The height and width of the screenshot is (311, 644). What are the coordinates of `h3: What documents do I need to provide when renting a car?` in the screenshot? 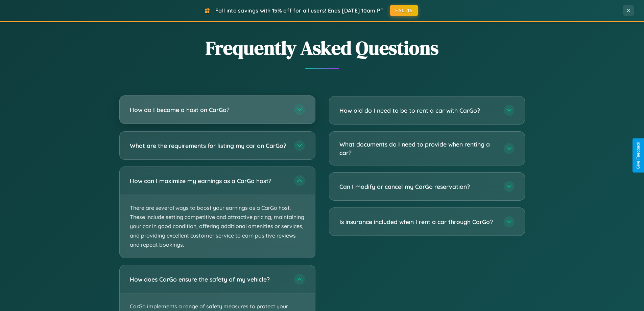 It's located at (418, 148).